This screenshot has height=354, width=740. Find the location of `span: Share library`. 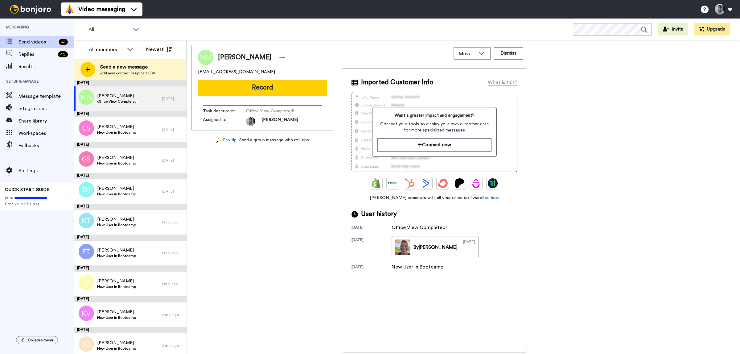

span: Share library is located at coordinates (46, 121).